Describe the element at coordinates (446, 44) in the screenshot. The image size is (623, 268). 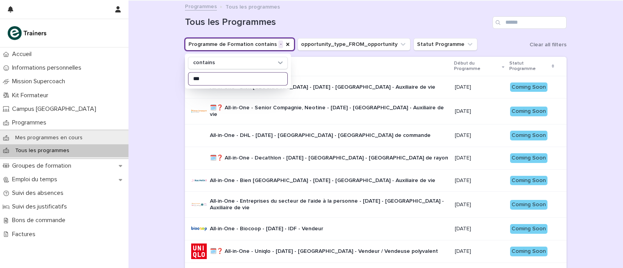
I see `button: Statut Programme` at that location.